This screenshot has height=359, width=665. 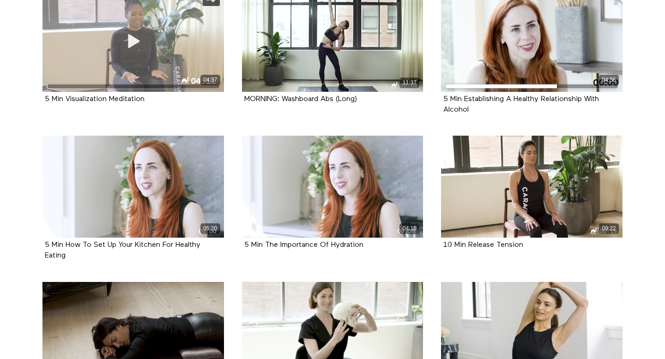 I want to click on div: 04:37, so click(x=210, y=80).